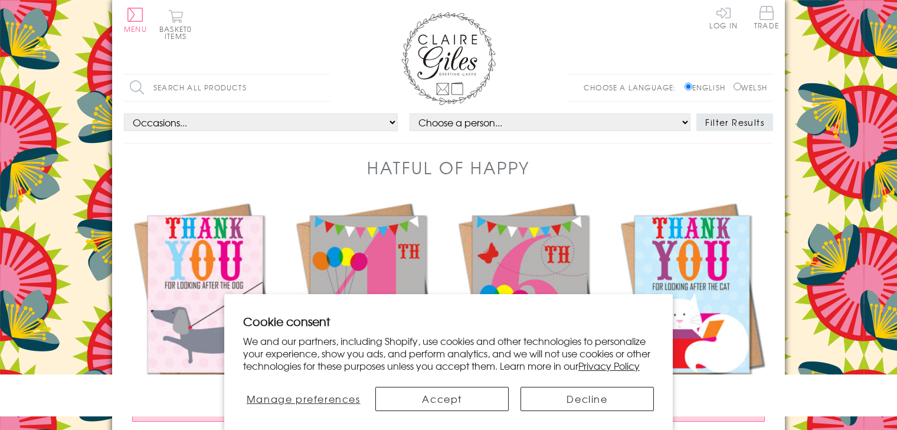 The width and height of the screenshot is (897, 430). I want to click on h1: Hatful of Happy, so click(448, 167).